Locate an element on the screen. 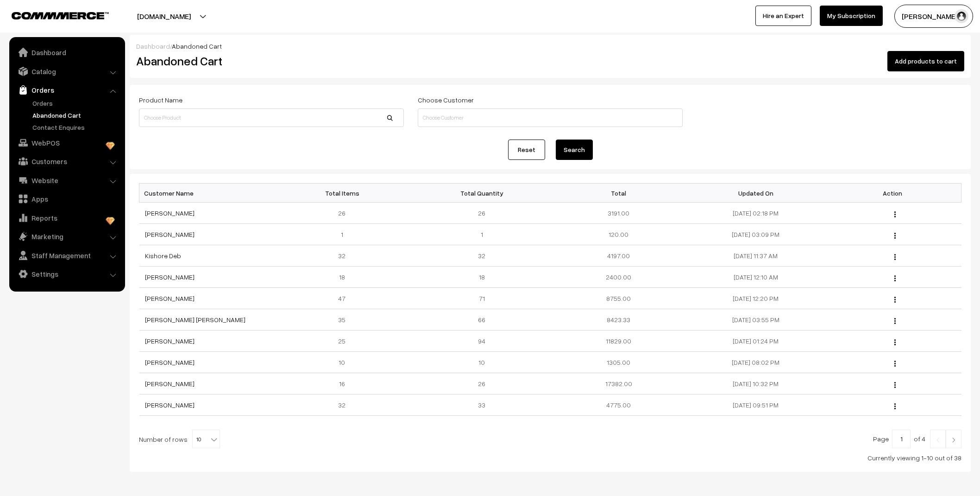 The image size is (980, 496). a: Marketing is located at coordinates (67, 236).